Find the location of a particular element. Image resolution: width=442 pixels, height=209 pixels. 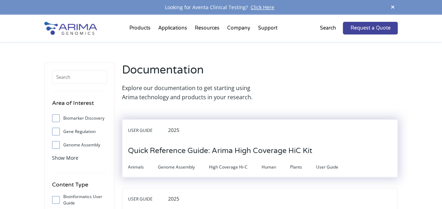

img: Arima-Genomics-logo is located at coordinates (71, 28).